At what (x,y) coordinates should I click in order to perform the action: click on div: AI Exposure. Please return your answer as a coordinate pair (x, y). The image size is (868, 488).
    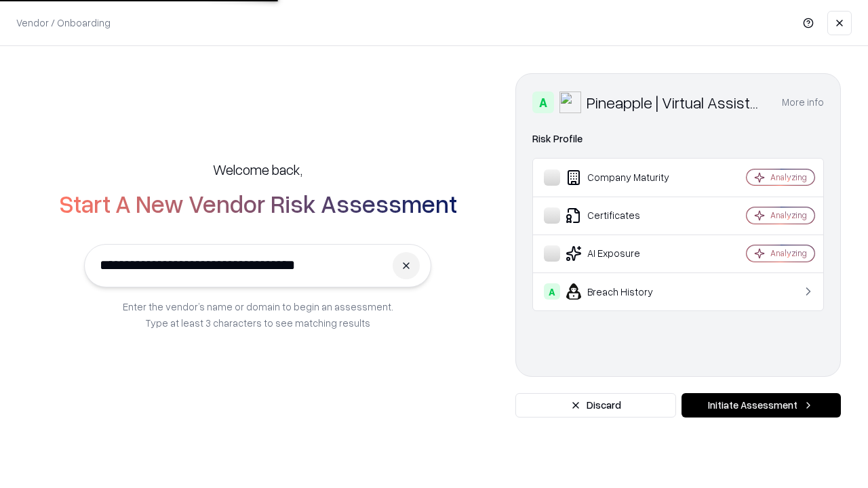
    Looking at the image, I should click on (624, 253).